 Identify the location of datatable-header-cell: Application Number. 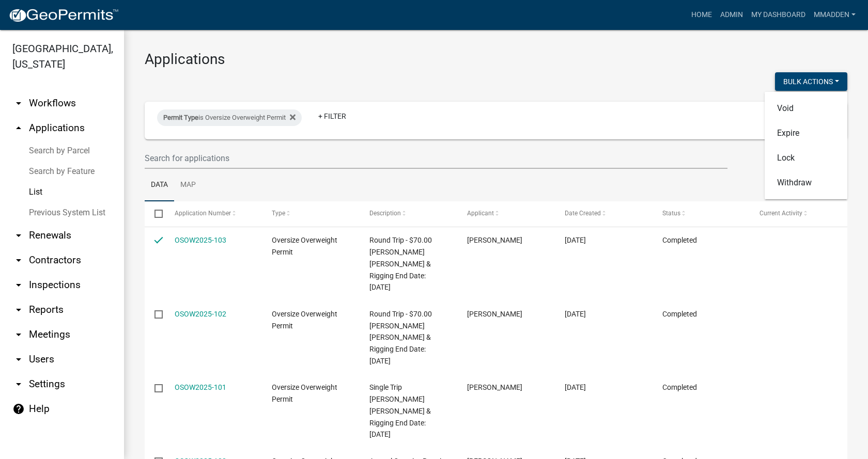
(213, 214).